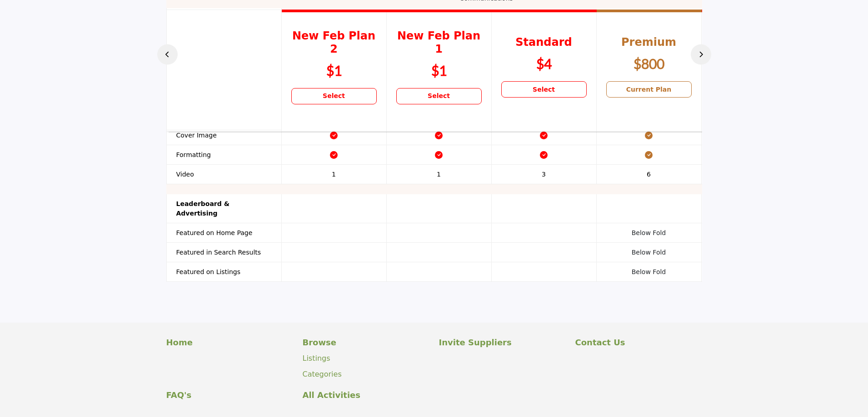 The height and width of the screenshot is (417, 868). What do you see at coordinates (366, 342) in the screenshot?
I see `a: Browse` at bounding box center [366, 342].